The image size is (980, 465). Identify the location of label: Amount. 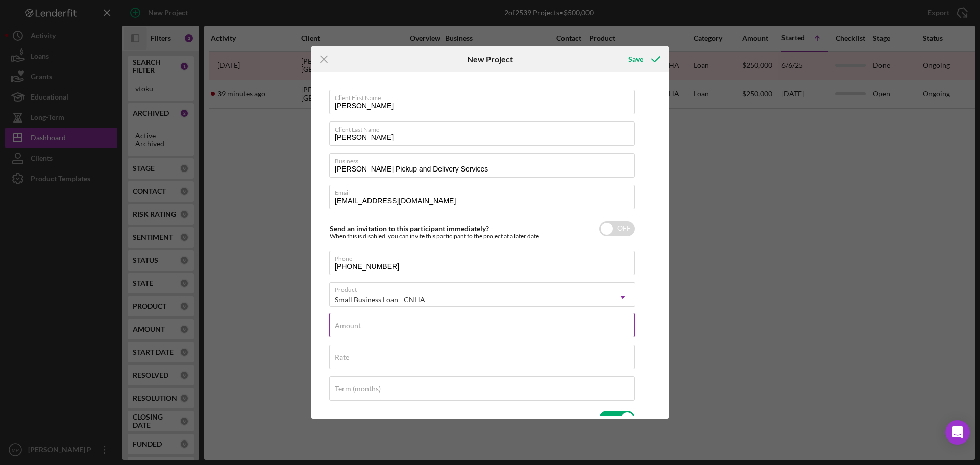
(347, 325).